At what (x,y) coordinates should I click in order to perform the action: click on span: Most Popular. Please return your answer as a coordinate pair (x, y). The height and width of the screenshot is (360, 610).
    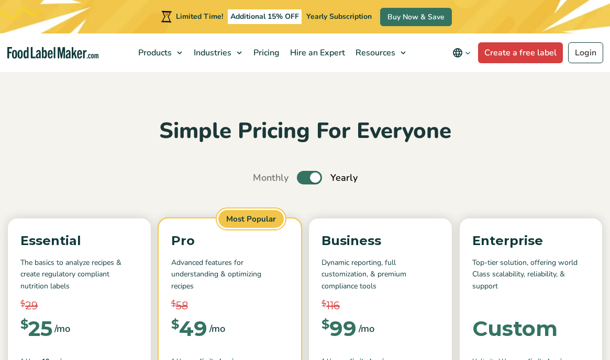
    Looking at the image, I should click on (251, 219).